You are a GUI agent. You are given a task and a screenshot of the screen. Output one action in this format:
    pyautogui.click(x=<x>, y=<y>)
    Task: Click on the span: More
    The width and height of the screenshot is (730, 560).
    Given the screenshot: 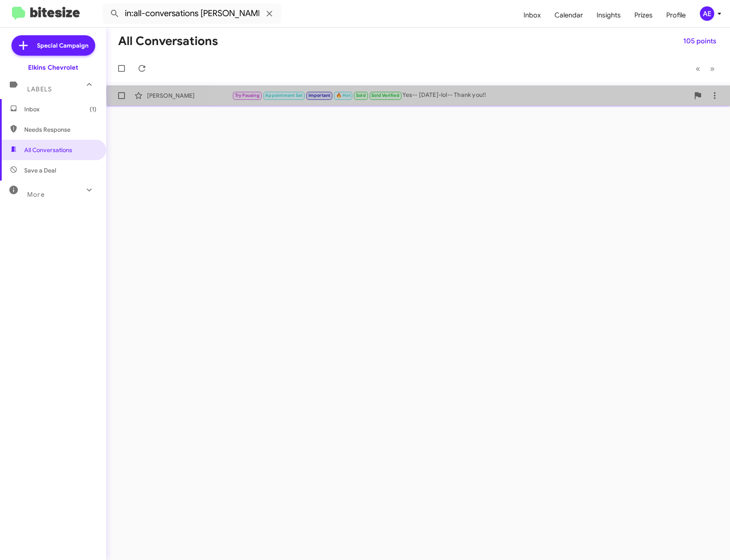 What is the action you would take?
    pyautogui.click(x=35, y=195)
    